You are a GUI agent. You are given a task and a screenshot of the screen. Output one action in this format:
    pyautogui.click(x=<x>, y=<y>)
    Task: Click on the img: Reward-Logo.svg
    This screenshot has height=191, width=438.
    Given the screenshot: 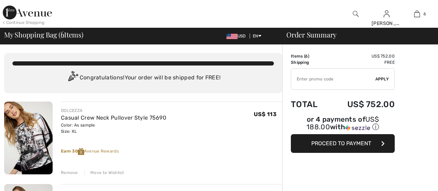 What is the action you would take?
    pyautogui.click(x=81, y=151)
    